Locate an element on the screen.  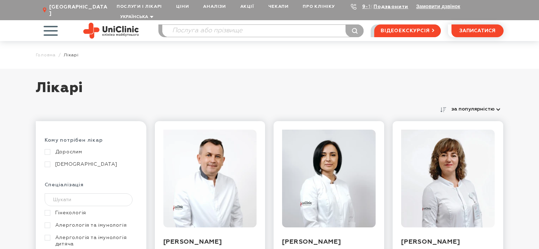
a: Смирнова Дар'я Олександрівна is located at coordinates (329, 178).